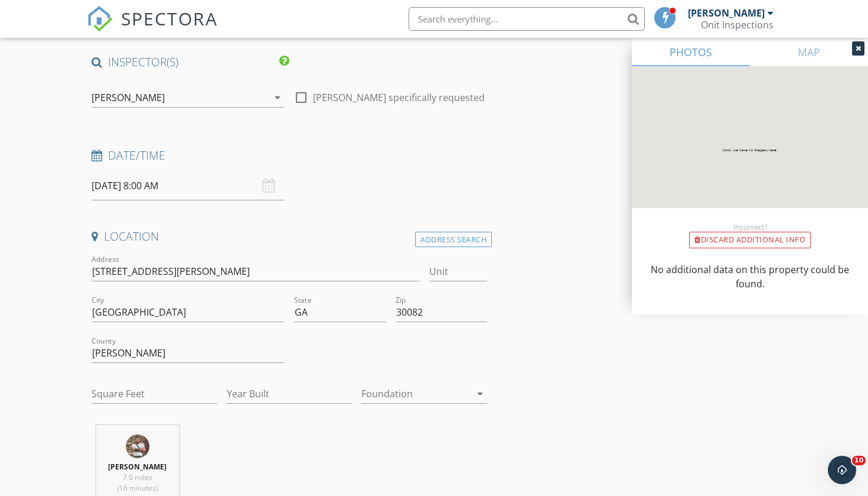 Image resolution: width=868 pixels, height=496 pixels. What do you see at coordinates (188, 185) in the screenshot?
I see `input: Select date` at bounding box center [188, 185].